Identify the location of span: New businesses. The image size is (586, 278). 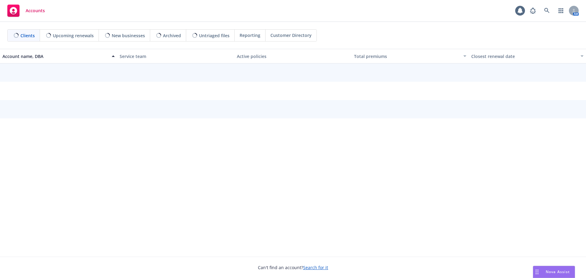
(128, 35).